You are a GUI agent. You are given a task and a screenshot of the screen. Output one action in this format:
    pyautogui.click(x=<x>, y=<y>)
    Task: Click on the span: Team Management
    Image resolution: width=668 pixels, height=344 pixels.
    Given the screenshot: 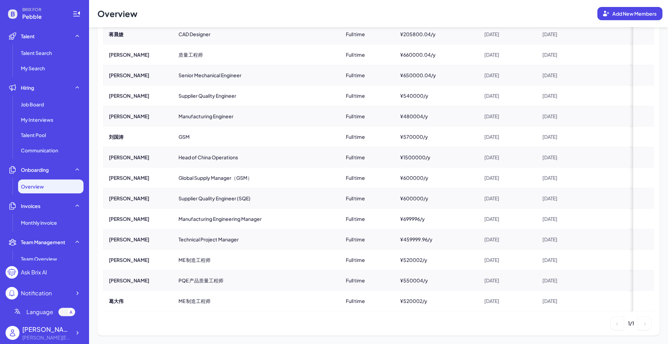 What is the action you would take?
    pyautogui.click(x=43, y=242)
    